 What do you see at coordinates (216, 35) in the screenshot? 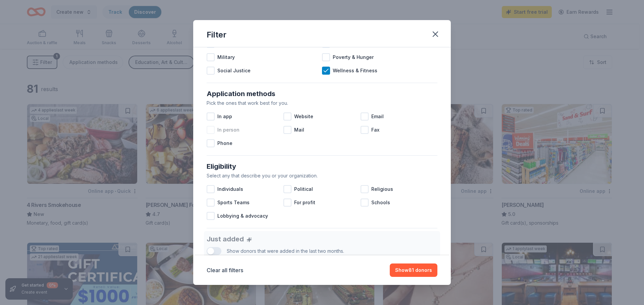
I see `div: Filter` at bounding box center [216, 35].